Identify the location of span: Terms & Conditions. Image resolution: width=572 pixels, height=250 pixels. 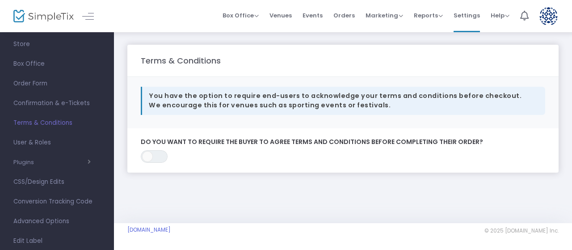
(57, 123).